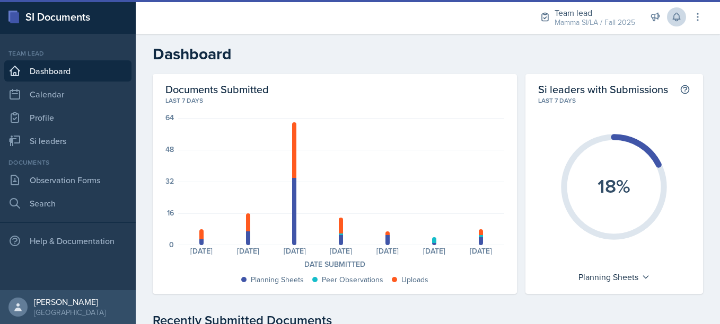 The height and width of the screenshot is (324, 720). I want to click on div: 16, so click(170, 213).